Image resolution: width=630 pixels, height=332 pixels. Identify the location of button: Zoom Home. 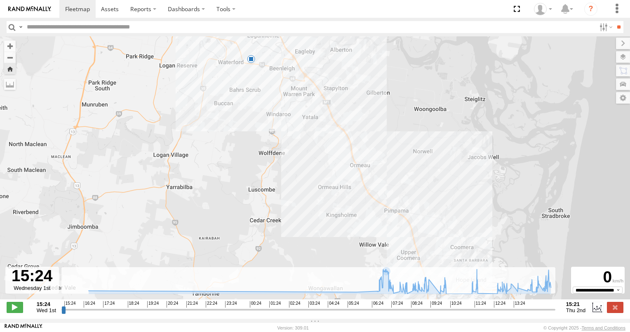
(10, 68).